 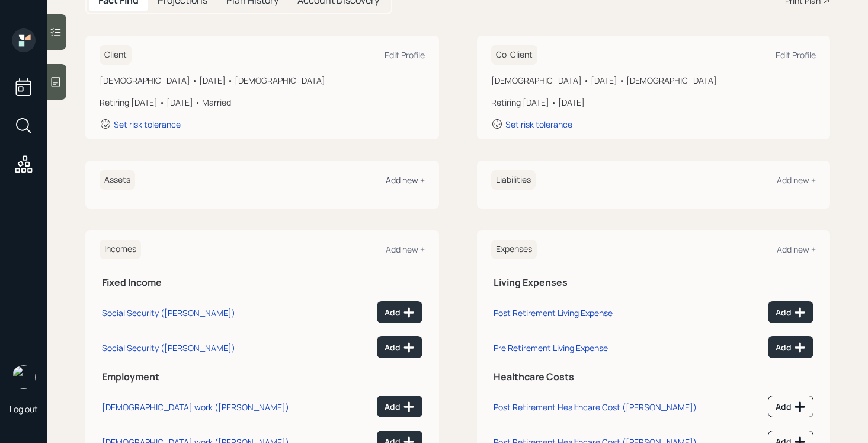 I want to click on h6: Expenses, so click(x=514, y=249).